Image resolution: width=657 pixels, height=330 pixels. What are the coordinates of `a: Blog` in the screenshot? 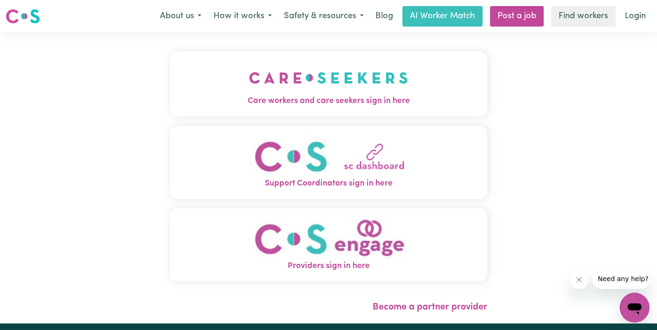 It's located at (384, 16).